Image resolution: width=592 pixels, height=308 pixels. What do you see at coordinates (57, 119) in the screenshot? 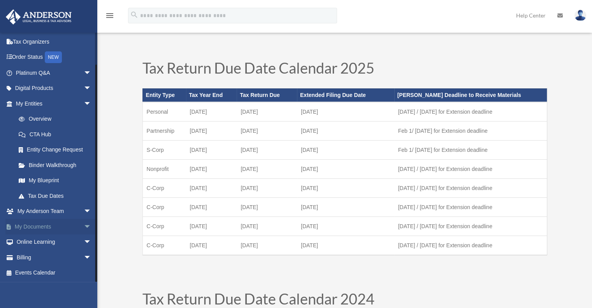
I see `a: Overview` at bounding box center [57, 119].